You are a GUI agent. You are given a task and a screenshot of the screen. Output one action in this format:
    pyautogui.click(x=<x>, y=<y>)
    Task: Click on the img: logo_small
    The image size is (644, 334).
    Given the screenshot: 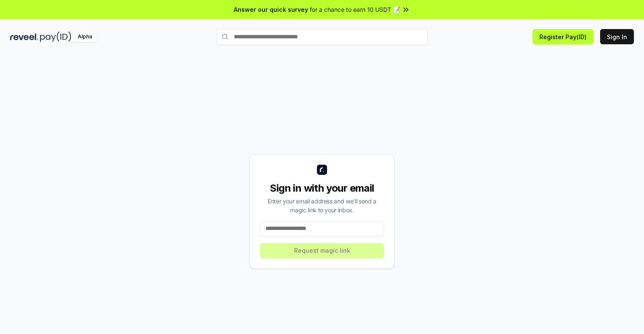 What is the action you would take?
    pyautogui.click(x=322, y=170)
    